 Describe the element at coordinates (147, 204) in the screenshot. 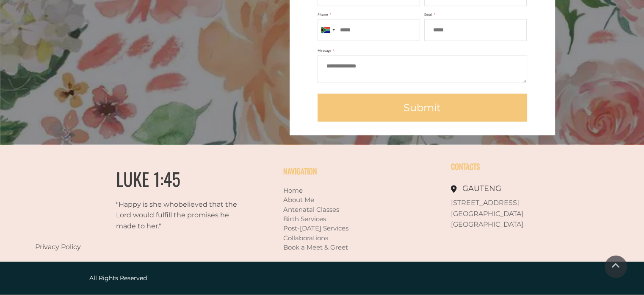

I see `span: "Happy is she who` at that location.